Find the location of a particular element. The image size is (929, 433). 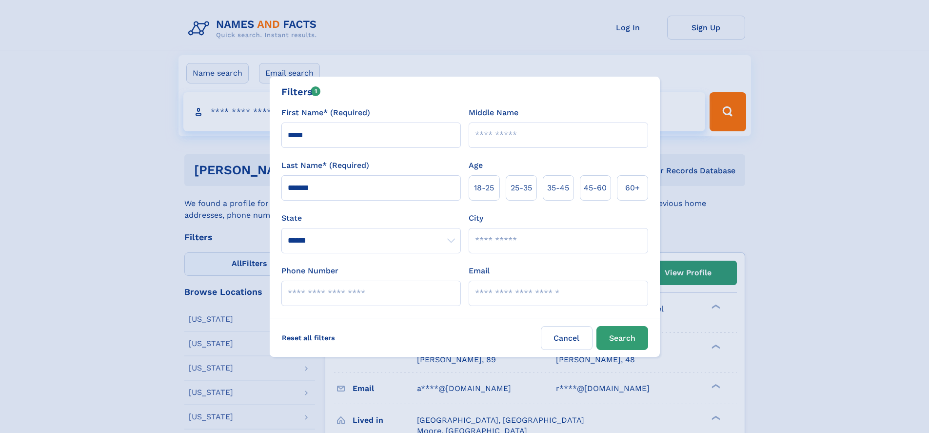

label: Email is located at coordinates (479, 271).